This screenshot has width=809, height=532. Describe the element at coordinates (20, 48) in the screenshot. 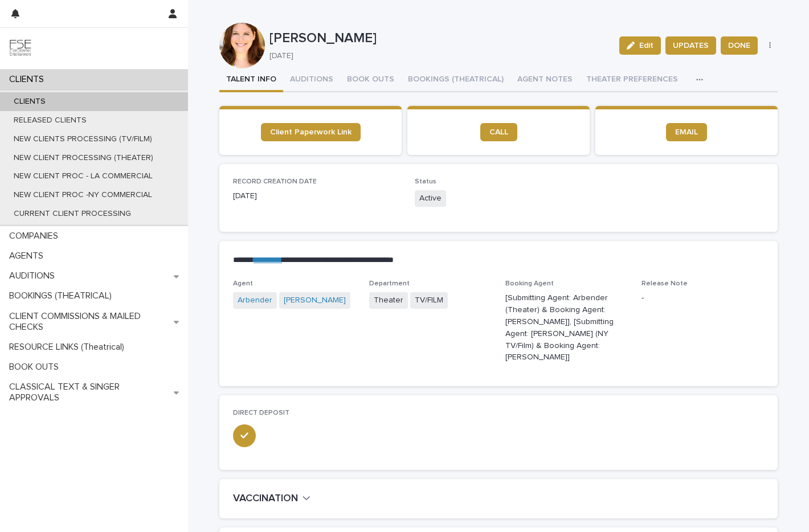

I see `img: 9JgRvJ3ETPGCJDhvPVA5` at that location.